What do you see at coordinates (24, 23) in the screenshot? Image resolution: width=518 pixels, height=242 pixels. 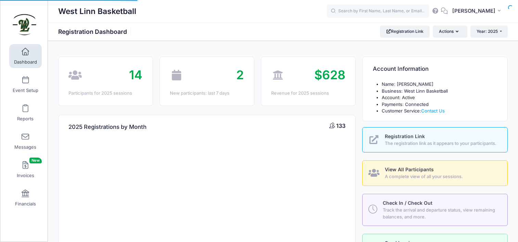 I see `img: West Linn Basketball` at bounding box center [24, 23].